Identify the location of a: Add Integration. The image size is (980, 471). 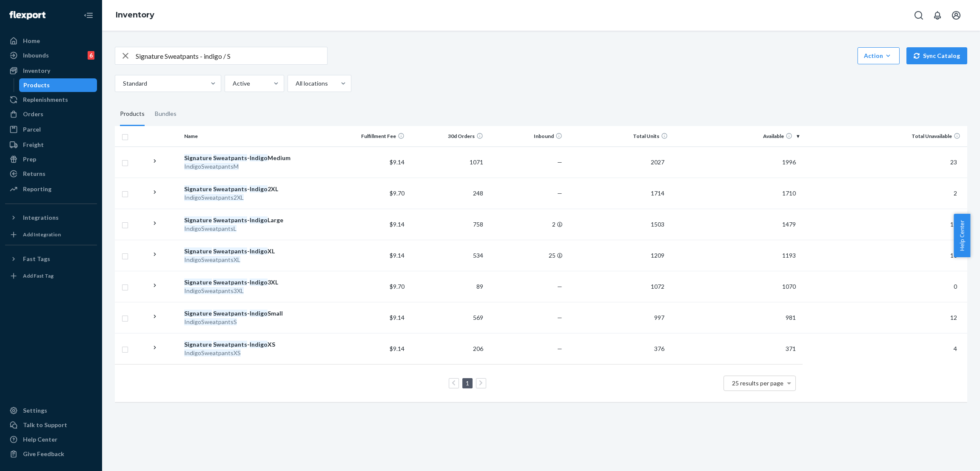
(51, 235).